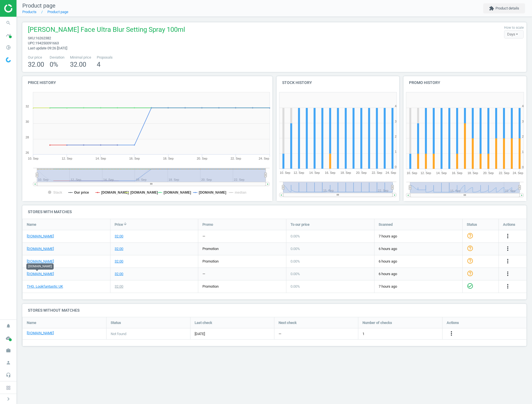 The height and width of the screenshot is (404, 532). I want to click on tspan: Our price, so click(82, 192).